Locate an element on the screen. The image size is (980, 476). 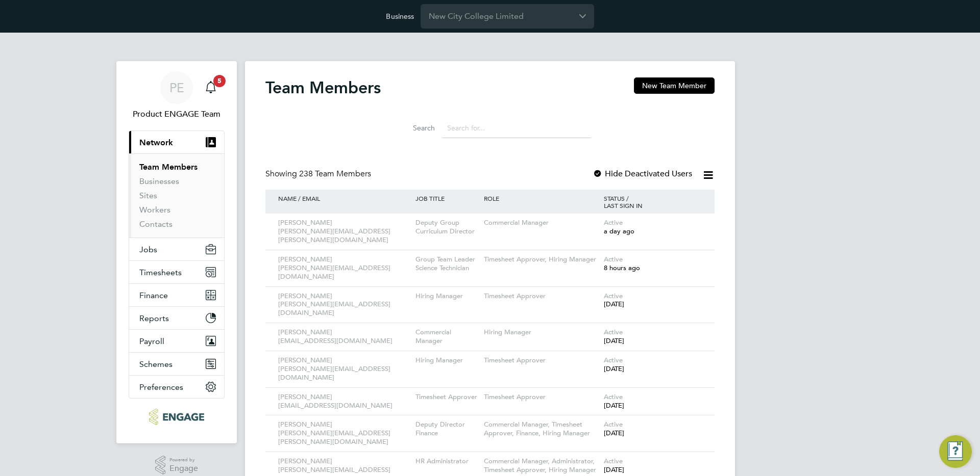
div: JOB TITLE is located at coordinates (447, 198).